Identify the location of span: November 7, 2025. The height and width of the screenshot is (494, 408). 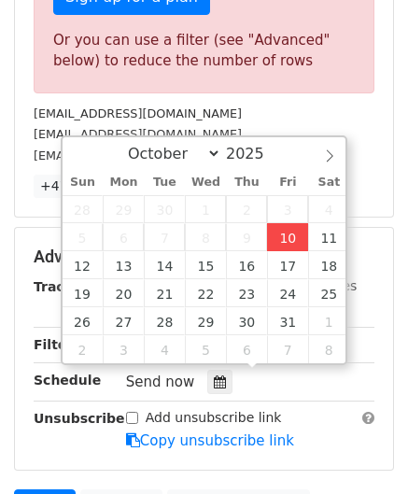
(288, 349).